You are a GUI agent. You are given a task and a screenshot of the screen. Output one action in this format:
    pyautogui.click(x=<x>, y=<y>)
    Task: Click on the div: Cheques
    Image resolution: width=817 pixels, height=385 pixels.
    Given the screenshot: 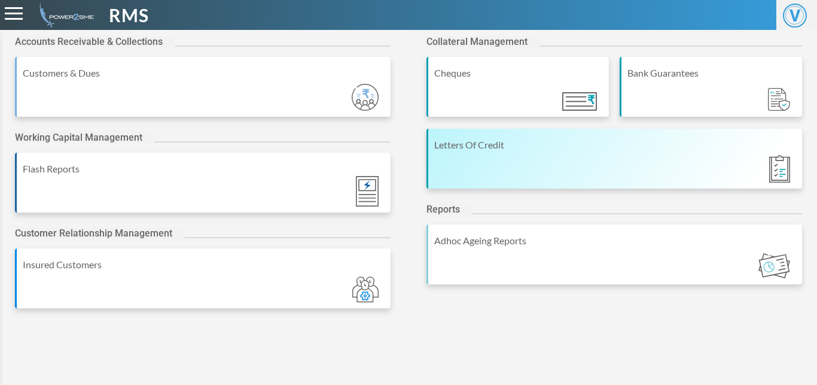 What is the action you would take?
    pyautogui.click(x=519, y=73)
    